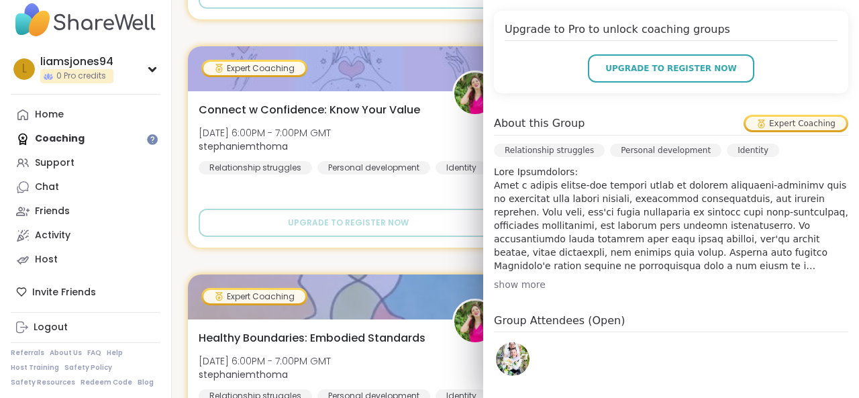 The image size is (859, 398). What do you see at coordinates (85, 187) in the screenshot?
I see `a: Chat` at bounding box center [85, 187].